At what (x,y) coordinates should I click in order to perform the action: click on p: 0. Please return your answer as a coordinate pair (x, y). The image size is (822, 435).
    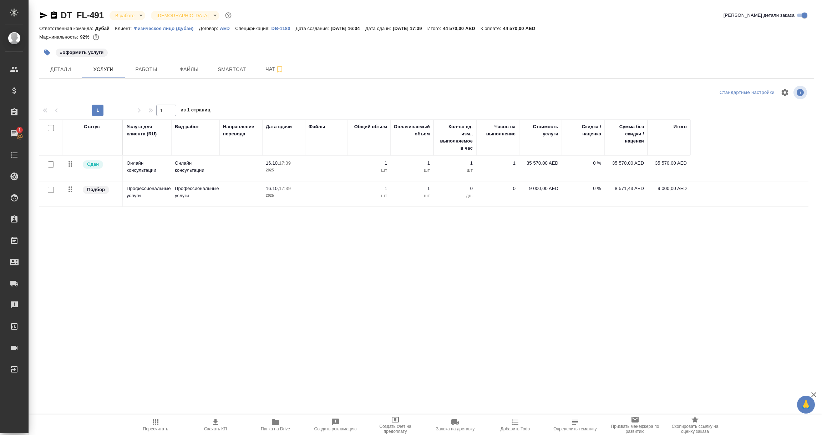
    Looking at the image, I should click on (455, 188).